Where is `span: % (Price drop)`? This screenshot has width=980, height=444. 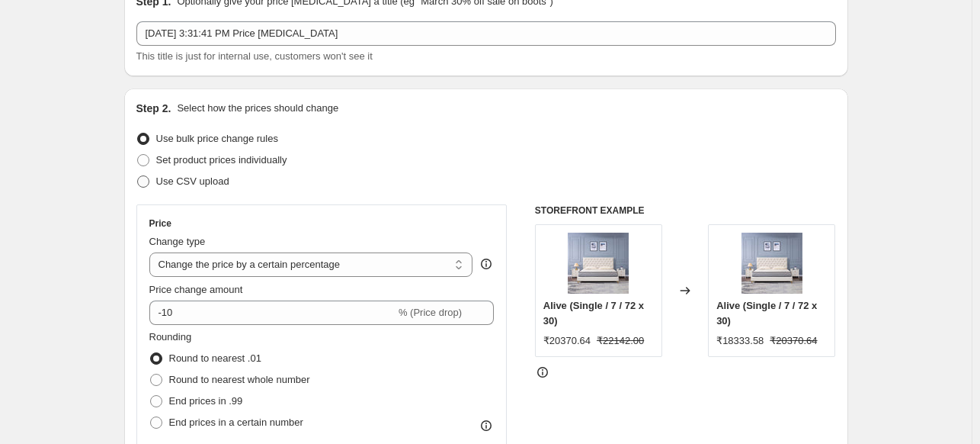
span: % (Price drop) is located at coordinates (430, 312).